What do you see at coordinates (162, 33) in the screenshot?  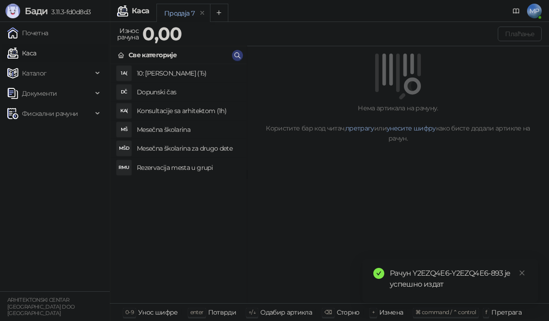 I see `strong: 0,00` at bounding box center [162, 33].